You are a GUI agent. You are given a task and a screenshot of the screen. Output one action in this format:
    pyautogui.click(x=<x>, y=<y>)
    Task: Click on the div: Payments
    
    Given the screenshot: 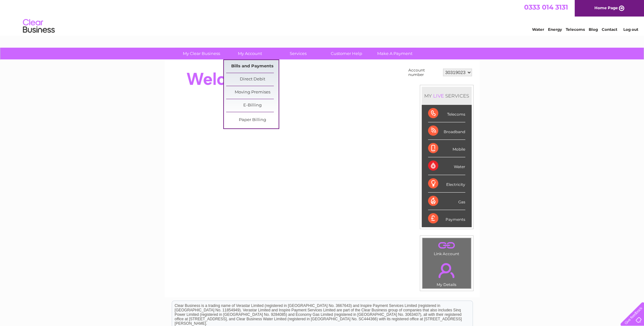 What is the action you would take?
    pyautogui.click(x=446, y=219)
    